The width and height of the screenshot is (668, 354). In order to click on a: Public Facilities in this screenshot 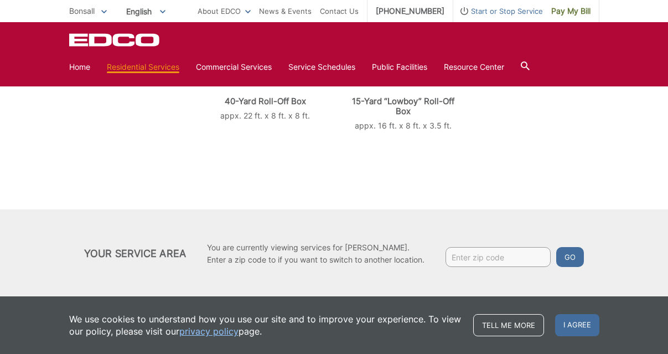, I will do `click(400, 67)`.